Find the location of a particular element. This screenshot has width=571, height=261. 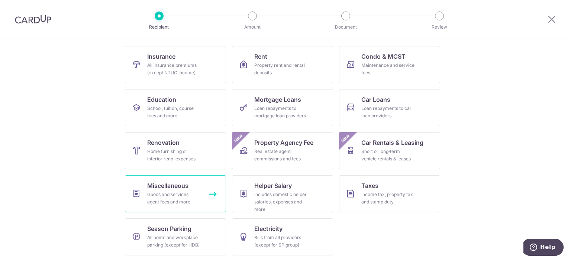

div: Property rent and rental deposits is located at coordinates (281, 69).